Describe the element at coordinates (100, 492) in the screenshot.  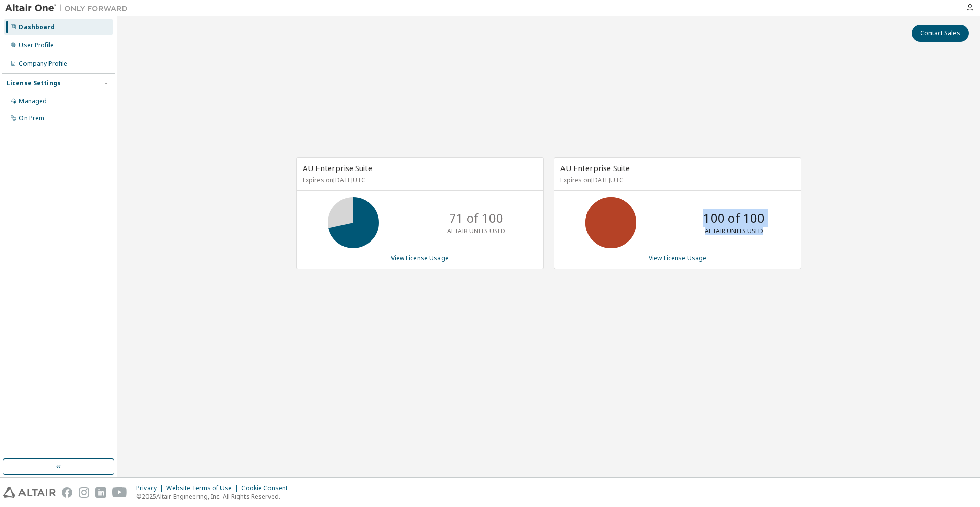
I see `img: linkedin.svg` at that location.